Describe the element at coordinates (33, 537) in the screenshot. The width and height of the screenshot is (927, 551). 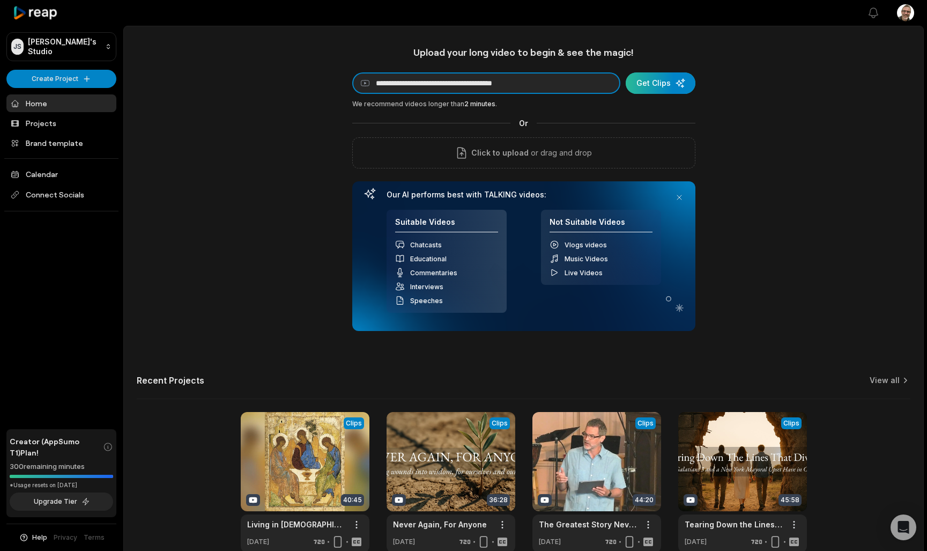
I see `button: Help` at that location.